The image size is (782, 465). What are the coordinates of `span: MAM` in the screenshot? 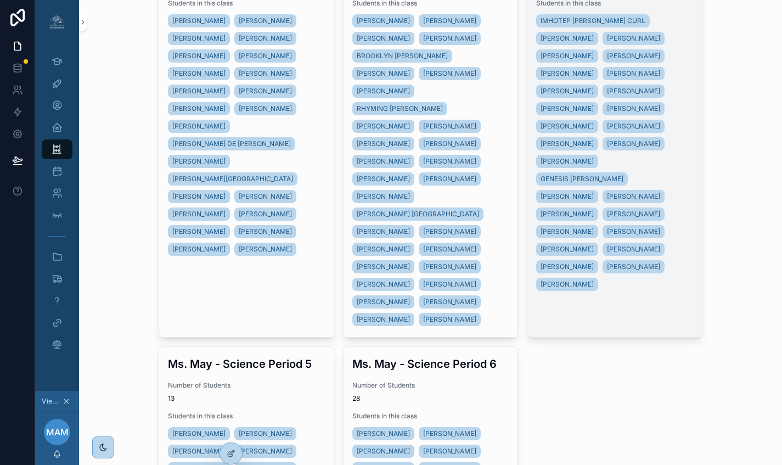 It's located at (57, 432).